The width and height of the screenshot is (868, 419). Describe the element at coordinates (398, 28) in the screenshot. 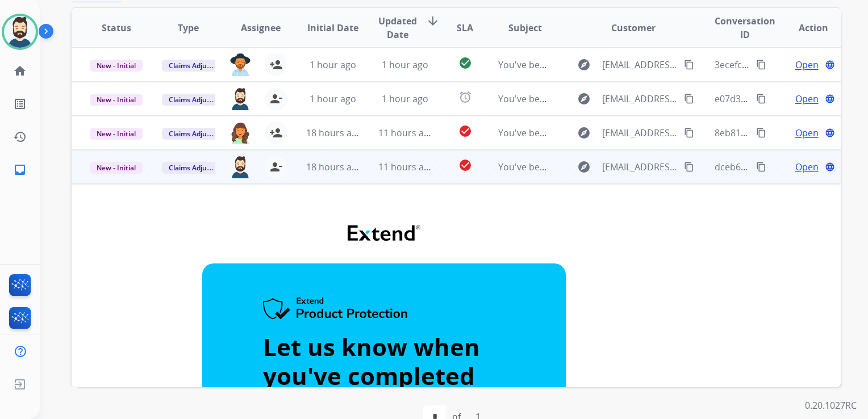

I see `span: Updated Date` at that location.